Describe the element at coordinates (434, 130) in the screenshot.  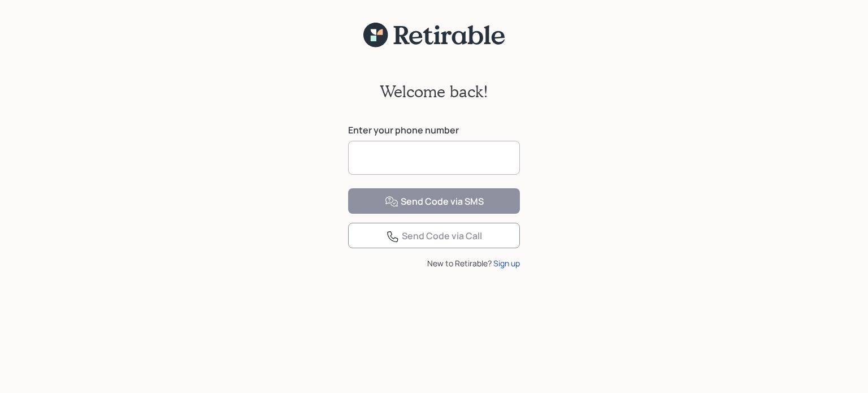
I see `label: Enter your phone number` at that location.